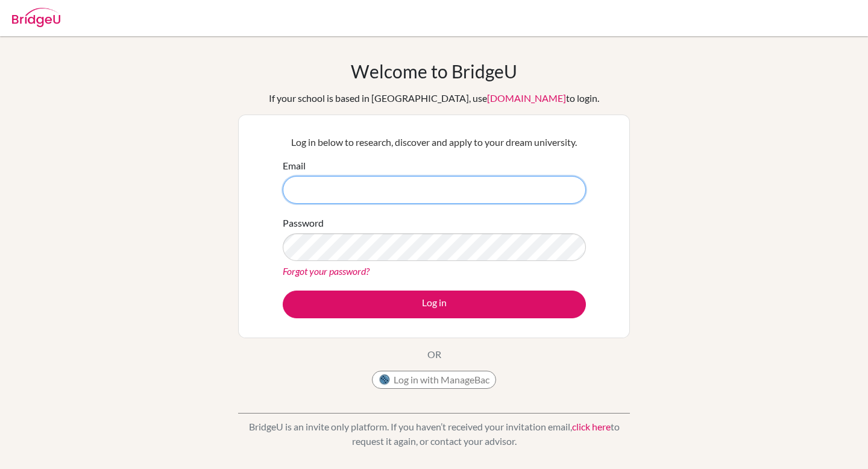 This screenshot has height=469, width=868. Describe the element at coordinates (36, 18) in the screenshot. I see `img: Bridge-U` at that location.